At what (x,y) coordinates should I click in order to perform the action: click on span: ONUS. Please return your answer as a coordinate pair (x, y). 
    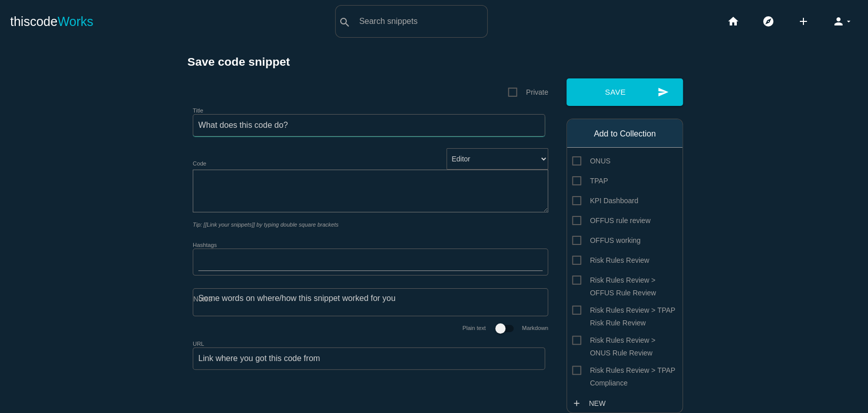
    Looking at the image, I should click on (591, 161).